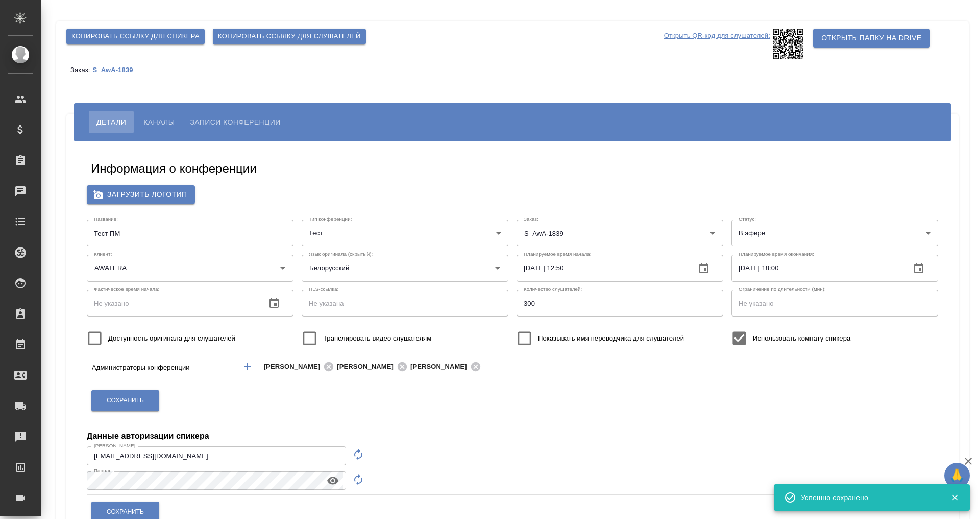 Image resolution: width=980 pixels, height=519 pixels. I want to click on a: S_AwA-1839, so click(117, 70).